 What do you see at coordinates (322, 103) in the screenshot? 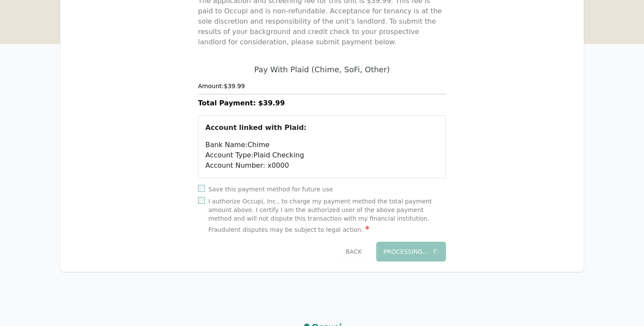
I see `h3: Total Payment: $39.99` at bounding box center [322, 103].